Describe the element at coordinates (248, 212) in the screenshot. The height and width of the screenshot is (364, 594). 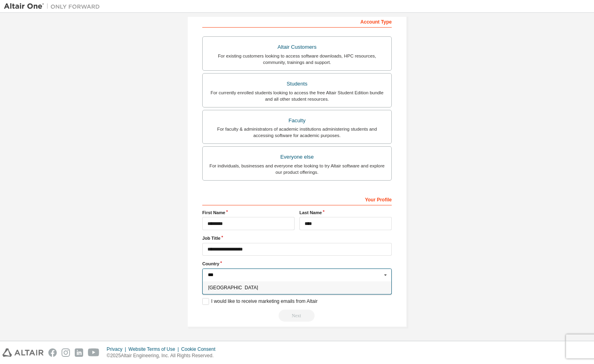
I see `label: First Name` at that location.